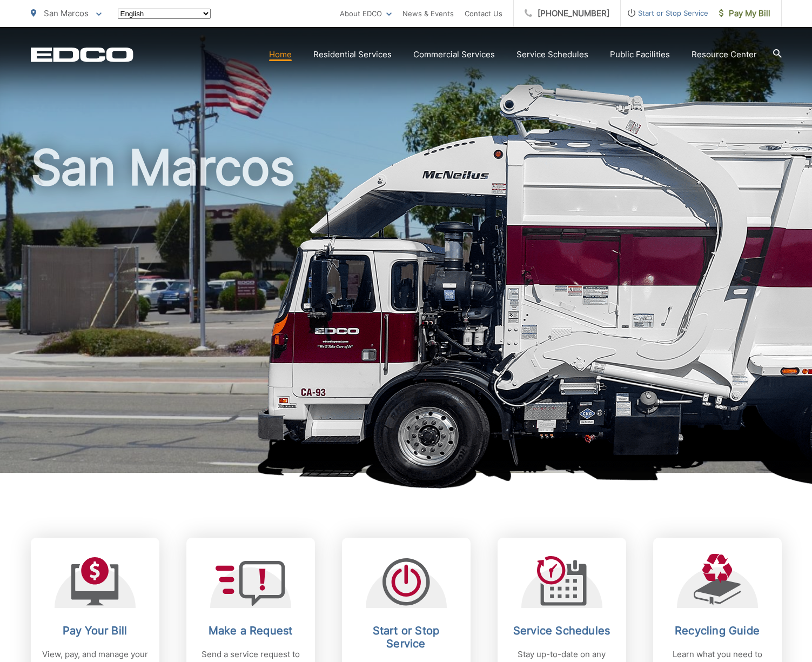  I want to click on h2: Start or Stop Service, so click(406, 637).